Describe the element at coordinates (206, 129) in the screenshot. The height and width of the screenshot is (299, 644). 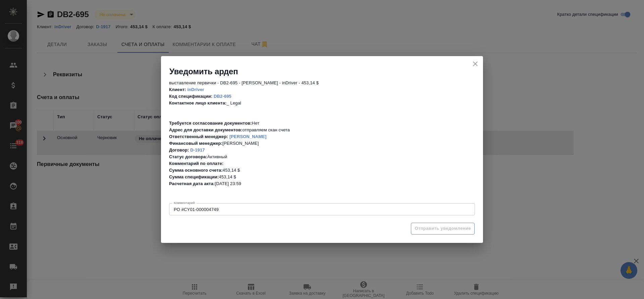
I see `b: Адрес для доставки документов:` at that location.